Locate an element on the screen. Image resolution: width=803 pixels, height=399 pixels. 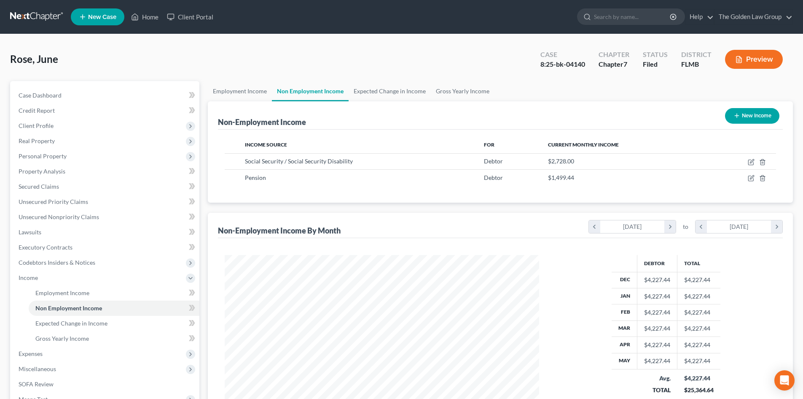
span: Current Monthly Income is located at coordinates (584, 144).